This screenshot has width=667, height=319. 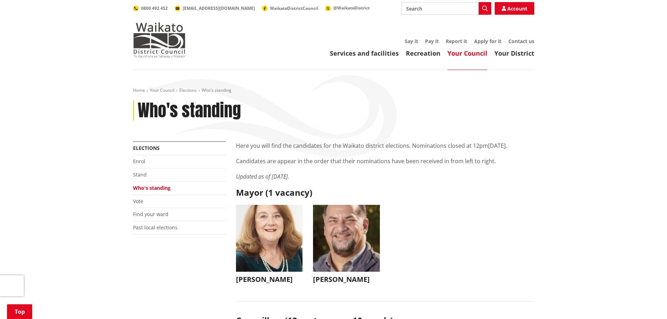 What do you see at coordinates (152, 188) in the screenshot?
I see `a: Who's standing` at bounding box center [152, 188].